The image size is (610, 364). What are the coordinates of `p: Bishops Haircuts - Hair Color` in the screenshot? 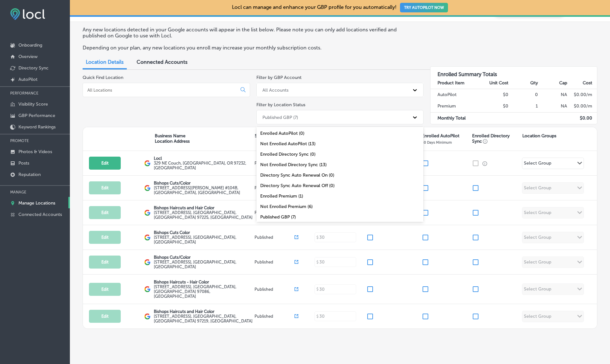 It's located at (203, 282).